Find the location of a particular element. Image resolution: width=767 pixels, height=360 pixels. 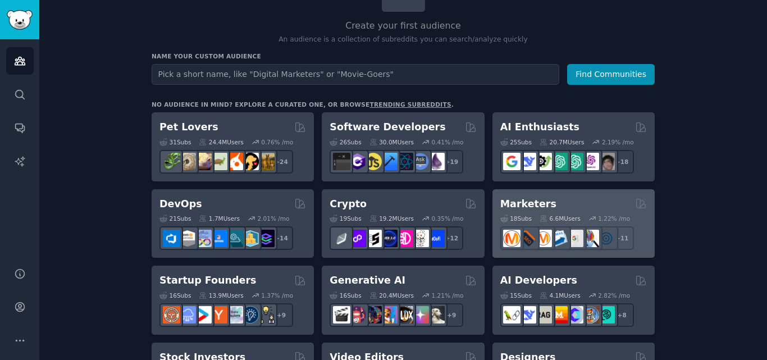

img: software is located at coordinates (341, 161).